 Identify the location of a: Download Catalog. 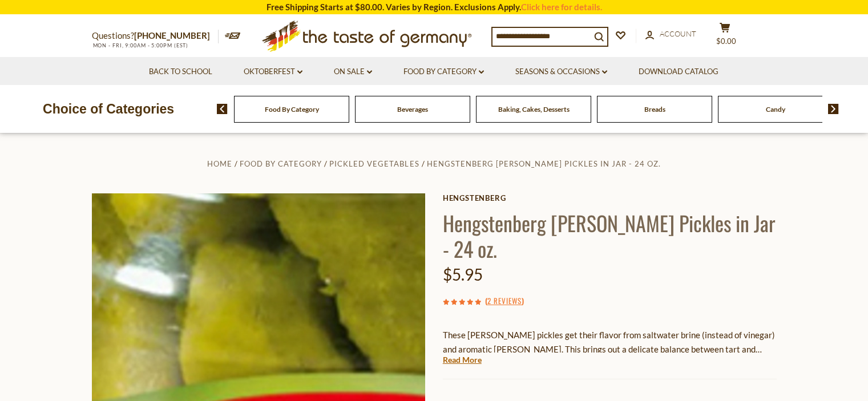
(678, 72).